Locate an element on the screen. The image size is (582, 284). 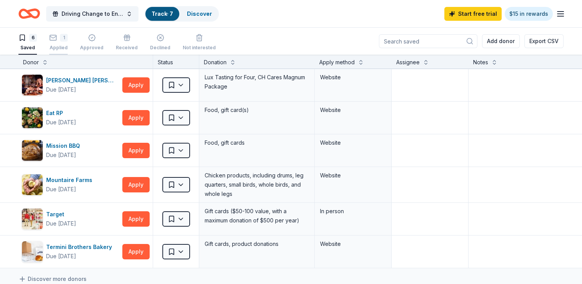
div: Mountaire Farms is located at coordinates (71, 180).